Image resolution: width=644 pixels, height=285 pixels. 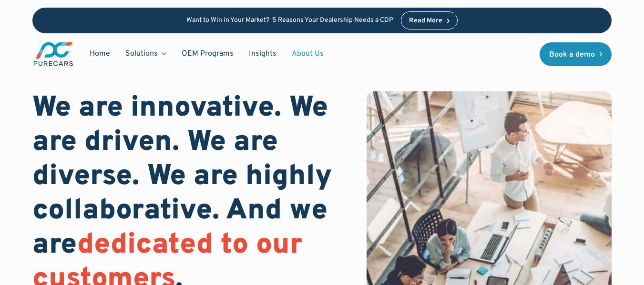 I want to click on a: Home, so click(x=100, y=54).